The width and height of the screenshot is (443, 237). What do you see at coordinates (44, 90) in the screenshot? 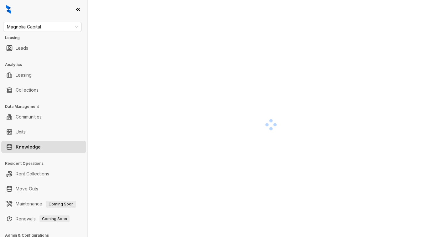
I see `li: Collections` at bounding box center [44, 90].